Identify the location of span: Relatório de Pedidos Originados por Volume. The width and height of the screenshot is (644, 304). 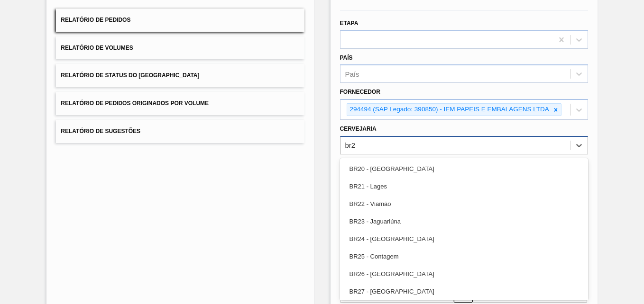
(135, 104).